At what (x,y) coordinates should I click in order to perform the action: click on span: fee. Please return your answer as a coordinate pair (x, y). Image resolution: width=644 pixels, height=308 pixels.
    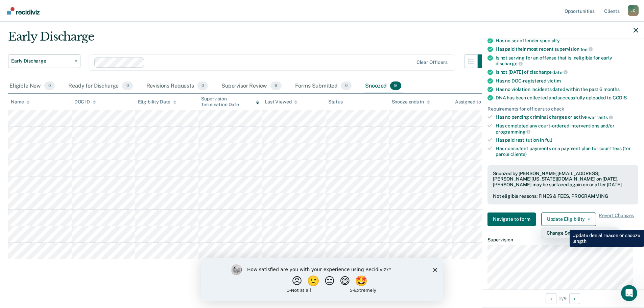
    Looking at the image, I should click on (587, 49).